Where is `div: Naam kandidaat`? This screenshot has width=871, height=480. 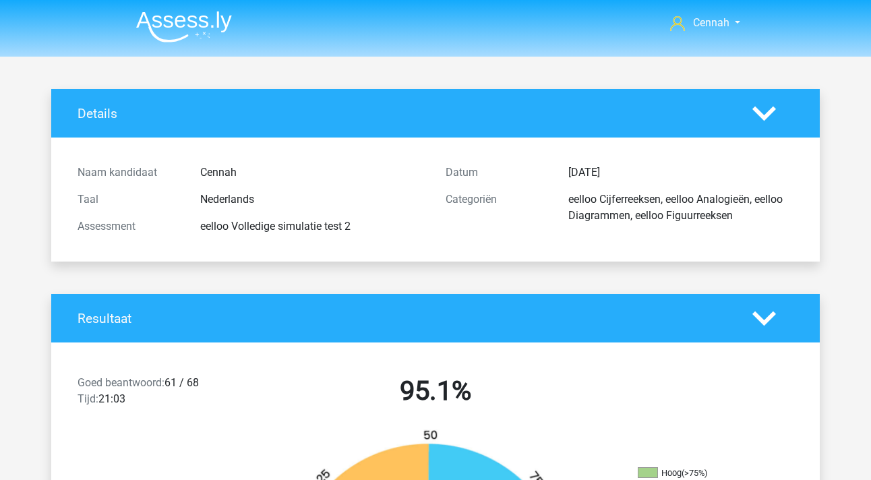
div: Naam kandidaat is located at coordinates (129, 173).